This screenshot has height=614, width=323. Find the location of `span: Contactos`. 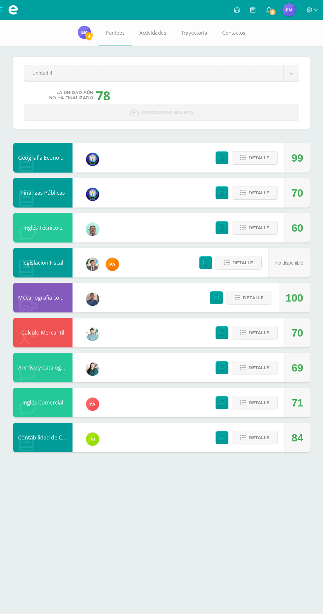

span: Contactos is located at coordinates (234, 33).